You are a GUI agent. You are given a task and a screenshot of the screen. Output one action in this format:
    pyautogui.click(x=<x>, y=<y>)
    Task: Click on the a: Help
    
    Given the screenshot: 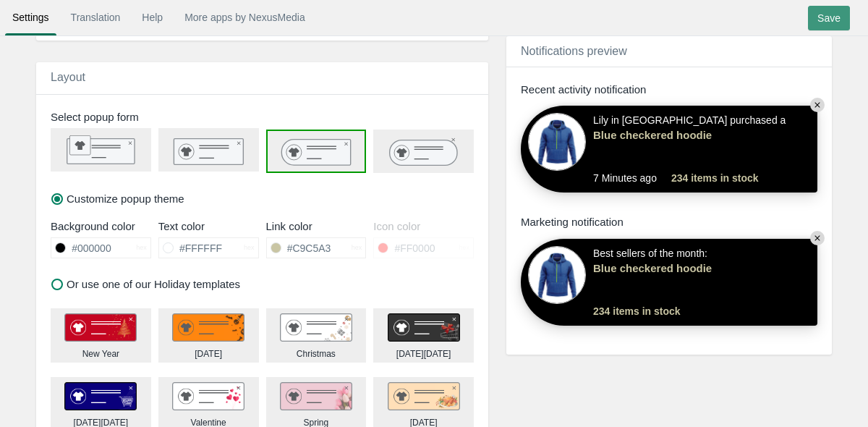 What is the action you would take?
    pyautogui.click(x=152, y=17)
    